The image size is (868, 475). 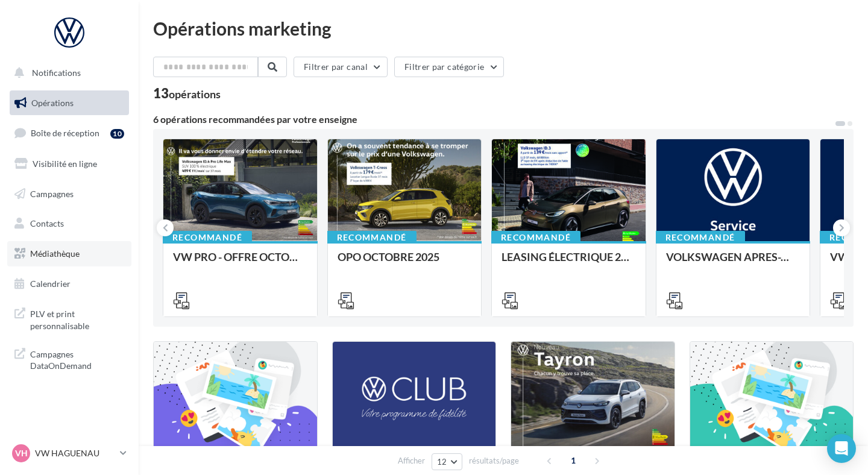 I want to click on a: VH VW HAGUENAU, so click(x=70, y=454).